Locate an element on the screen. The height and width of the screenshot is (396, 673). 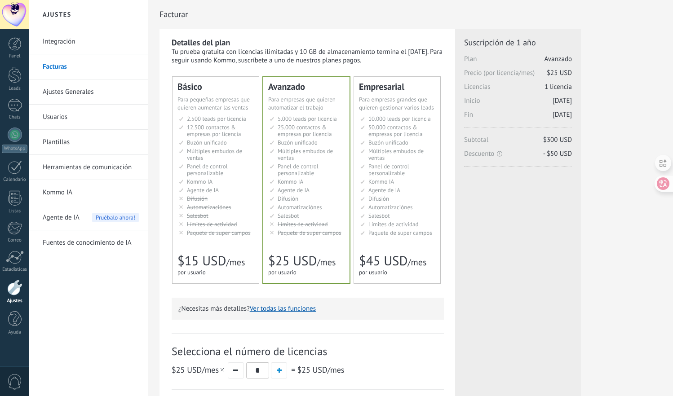
a: Kommo IA is located at coordinates (91, 193).